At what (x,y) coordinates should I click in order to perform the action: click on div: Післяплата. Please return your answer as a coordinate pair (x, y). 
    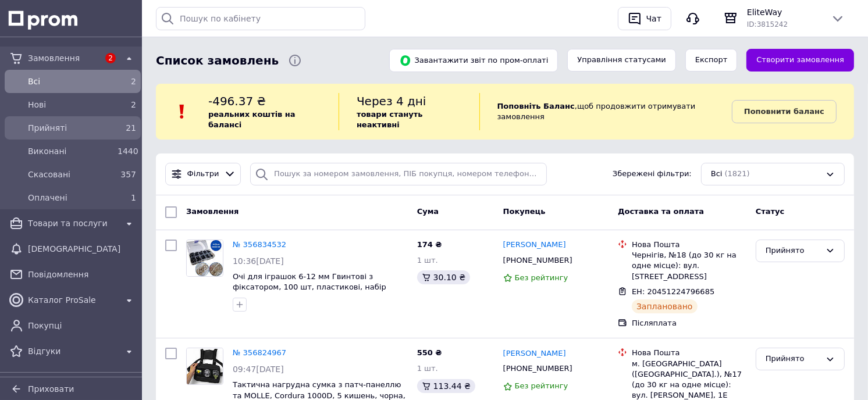
    Looking at the image, I should click on (689, 323).